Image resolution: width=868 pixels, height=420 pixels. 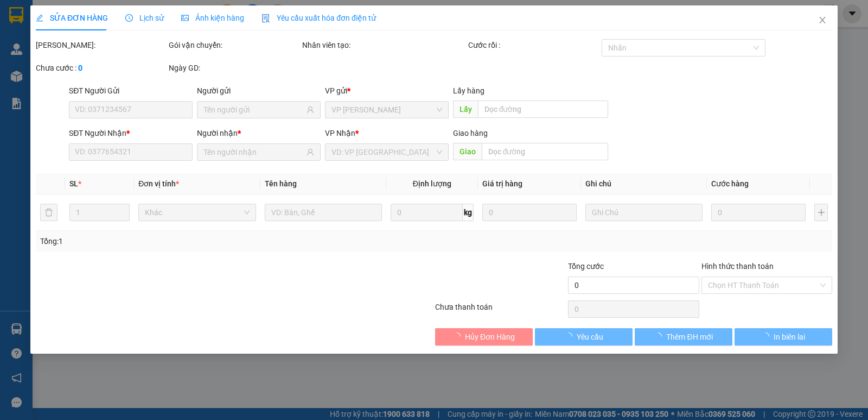 I want to click on div: Tổng: 1, so click(x=187, y=241).